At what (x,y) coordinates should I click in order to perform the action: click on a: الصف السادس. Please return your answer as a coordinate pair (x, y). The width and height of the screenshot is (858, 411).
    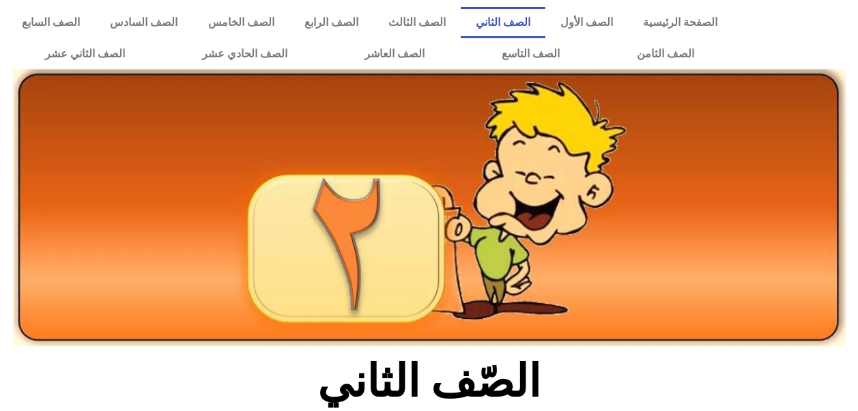
    Looking at the image, I should click on (143, 23).